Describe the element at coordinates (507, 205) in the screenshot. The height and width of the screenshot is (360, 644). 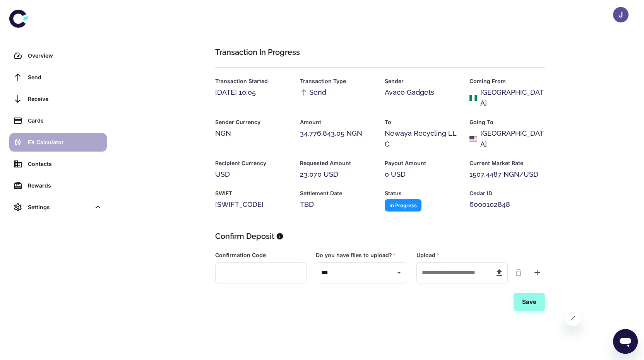
I see `div: 6000102848` at that location.